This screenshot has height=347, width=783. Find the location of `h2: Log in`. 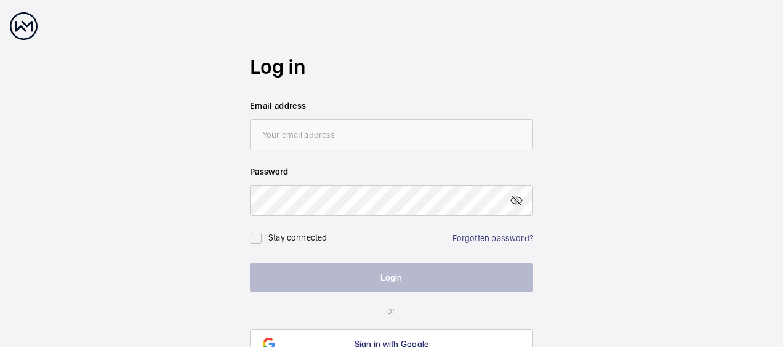

h2: Log in is located at coordinates (392, 67).